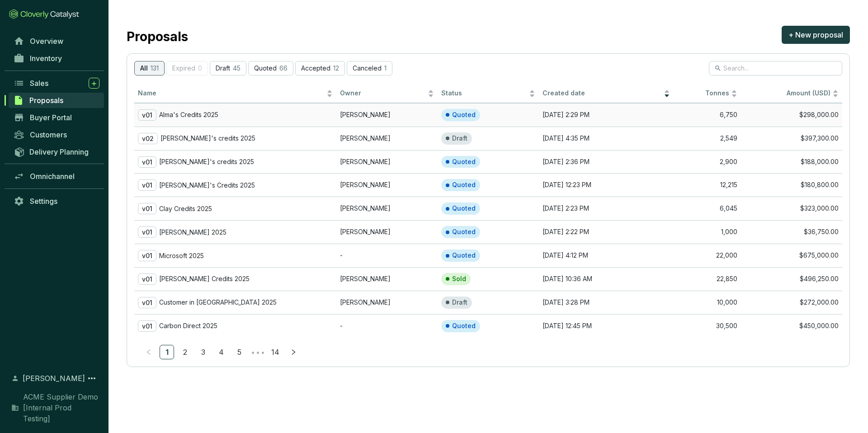 This screenshot has height=433, width=868. What do you see at coordinates (155, 68) in the screenshot?
I see `p: 131` at bounding box center [155, 68].